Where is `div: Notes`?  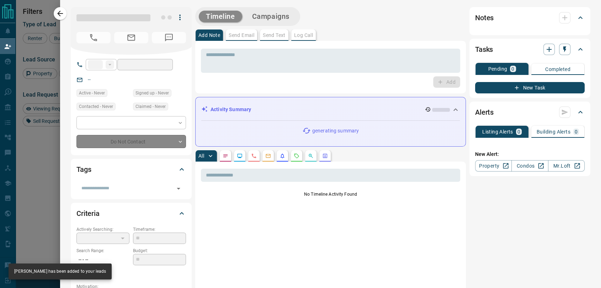
div: Notes is located at coordinates (530, 18).